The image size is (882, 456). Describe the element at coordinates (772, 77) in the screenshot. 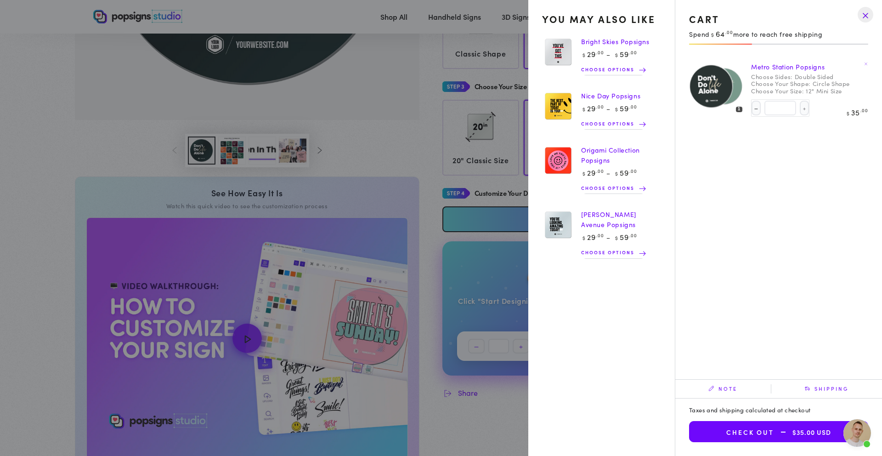

I see `dt: Choose Sides:` at that location.